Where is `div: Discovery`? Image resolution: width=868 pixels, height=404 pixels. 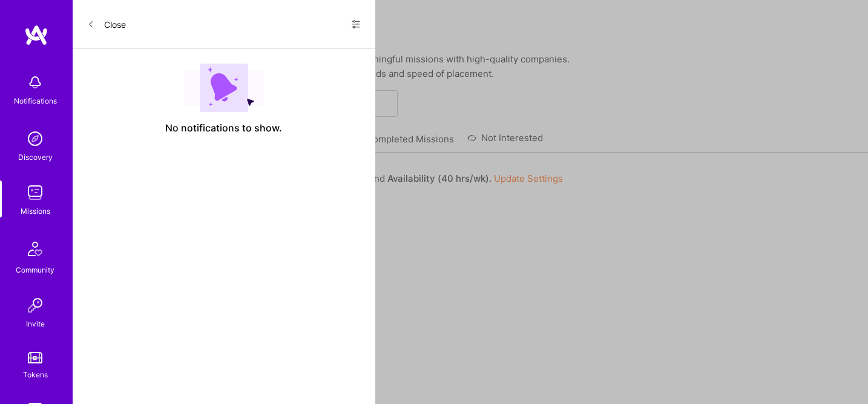
div: Discovery is located at coordinates (35, 157).